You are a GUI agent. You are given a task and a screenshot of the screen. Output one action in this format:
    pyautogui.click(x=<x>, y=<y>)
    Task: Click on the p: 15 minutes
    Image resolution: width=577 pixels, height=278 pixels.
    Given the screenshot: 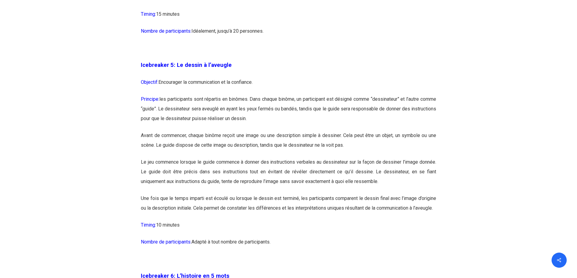 What is the action you would take?
    pyautogui.click(x=288, y=18)
    